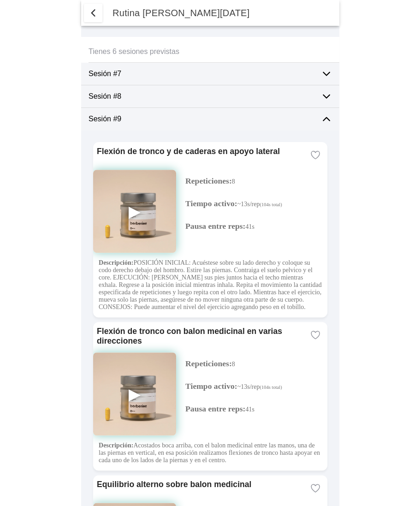 Image resolution: width=420 pixels, height=506 pixels. Describe the element at coordinates (201, 96) in the screenshot. I see `ion-label: Sesión #8` at that location.